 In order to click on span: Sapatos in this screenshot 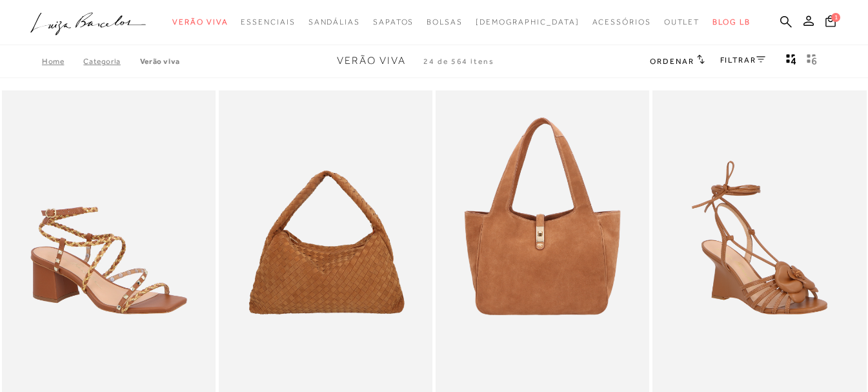, I will do `click(394, 22)`.